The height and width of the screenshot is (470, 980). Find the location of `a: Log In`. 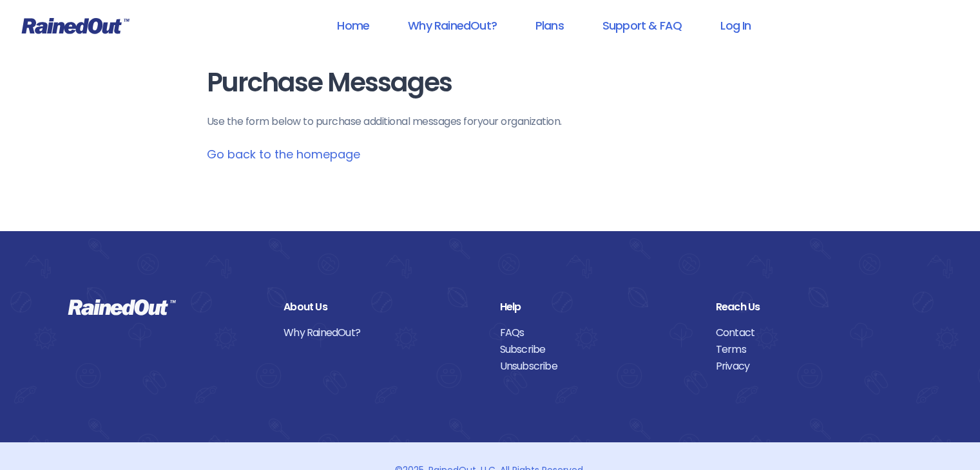

a: Log In is located at coordinates (735, 25).